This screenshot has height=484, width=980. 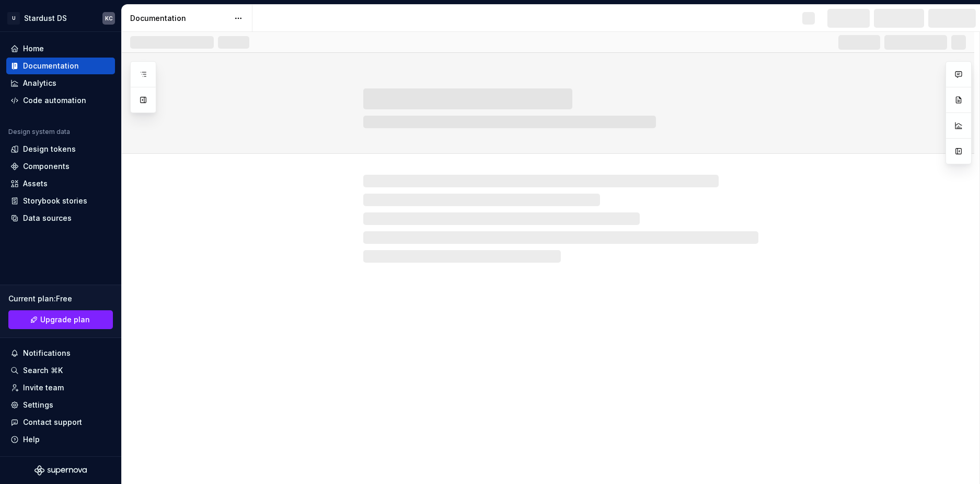 What do you see at coordinates (52, 422) in the screenshot?
I see `div: Contact support` at bounding box center [52, 422].